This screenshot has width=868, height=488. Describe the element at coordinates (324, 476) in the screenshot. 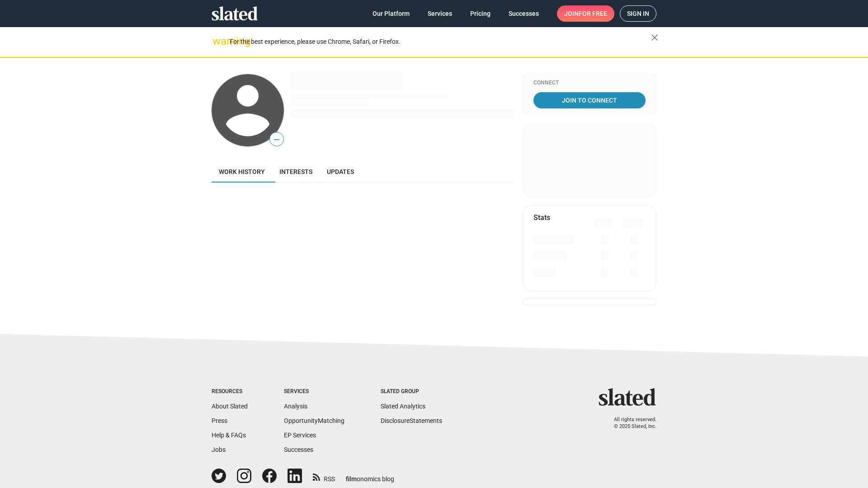

I see `a: RSS` at that location.